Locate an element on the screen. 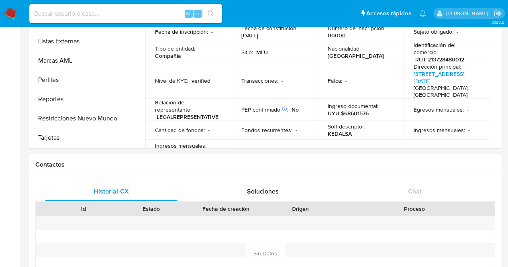 The height and width of the screenshot is (267, 508). button: Marcas AML is located at coordinates (81, 61).